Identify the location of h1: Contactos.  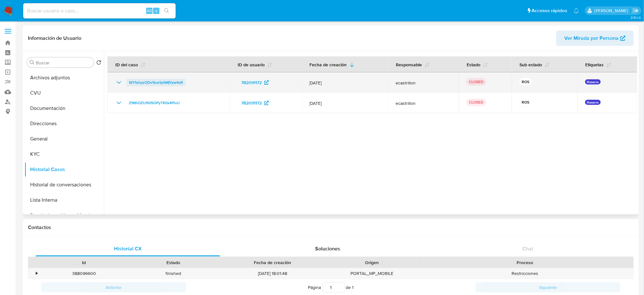
(331, 227).